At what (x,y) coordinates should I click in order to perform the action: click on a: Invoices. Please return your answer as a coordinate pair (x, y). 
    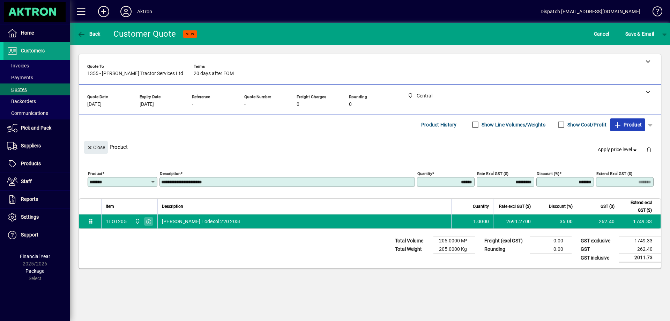
    Looking at the image, I should click on (37, 66).